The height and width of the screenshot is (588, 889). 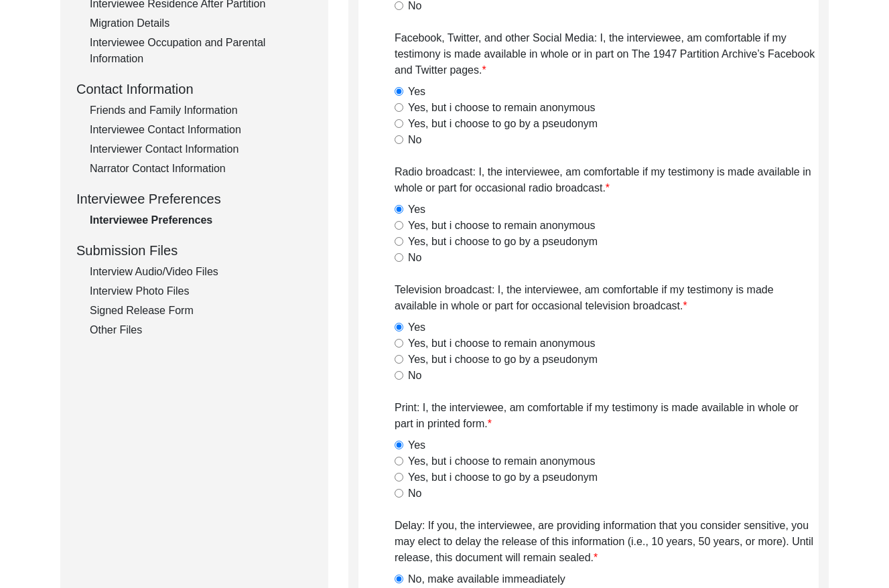 I want to click on div: Interviewer Contact Information, so click(x=201, y=149).